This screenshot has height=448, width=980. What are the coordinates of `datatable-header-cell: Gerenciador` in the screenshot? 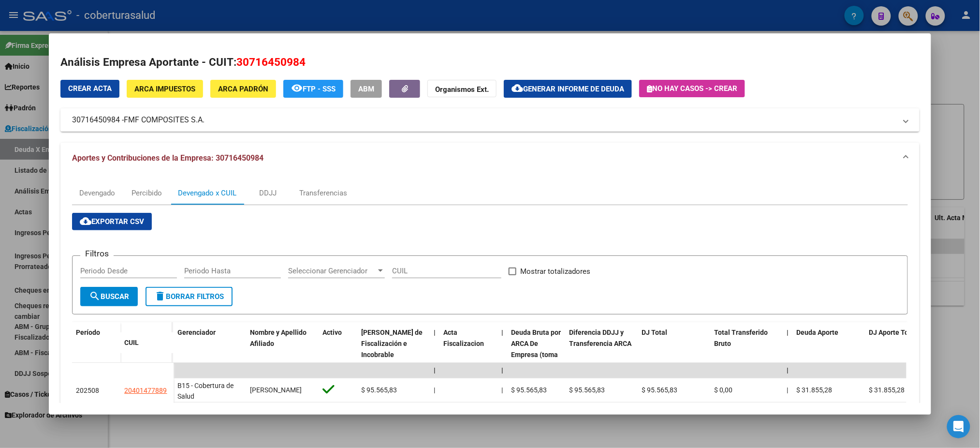 It's located at (210, 355).